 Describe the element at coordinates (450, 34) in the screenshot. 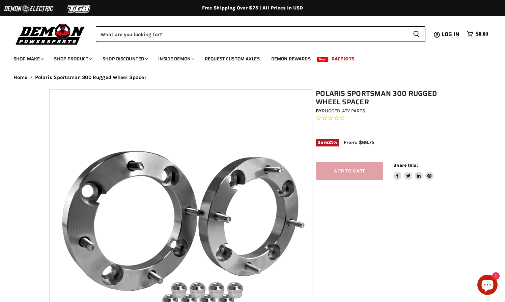

I see `span: Log in` at that location.